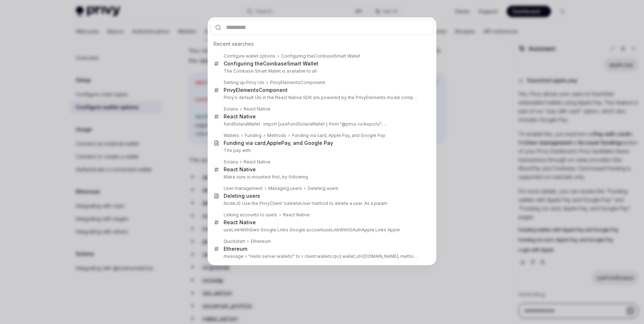 The height and width of the screenshot is (324, 644). I want to click on p: Make sure is mounted first, by following, so click(321, 177).